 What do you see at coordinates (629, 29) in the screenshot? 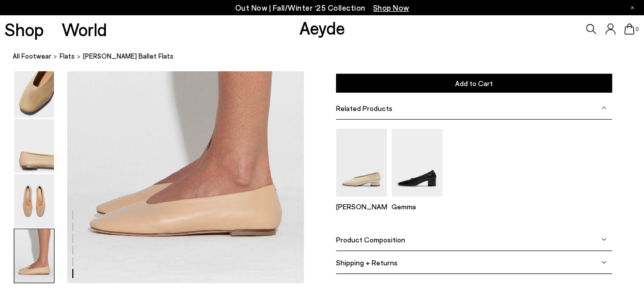
I see `a: 0` at bounding box center [629, 29].